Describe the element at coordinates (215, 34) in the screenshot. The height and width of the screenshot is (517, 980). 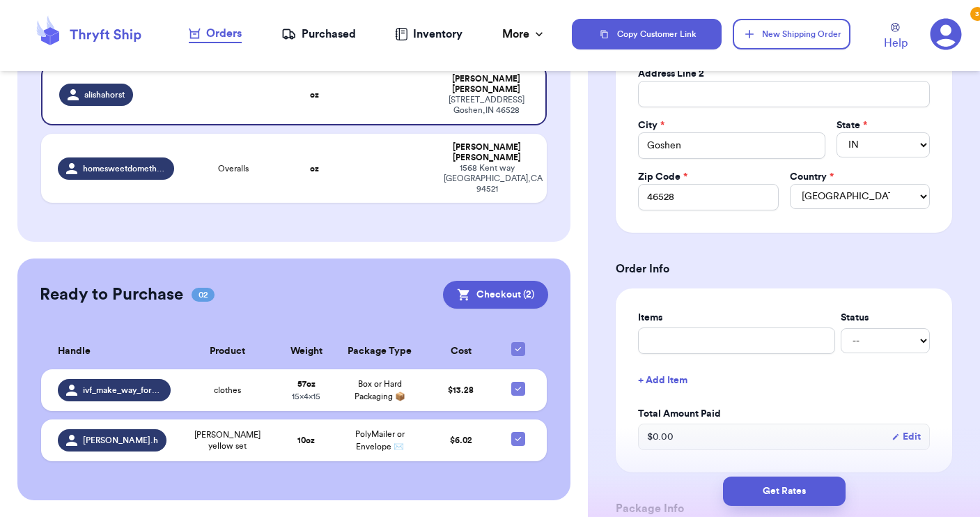
I see `div: Orders` at that location.